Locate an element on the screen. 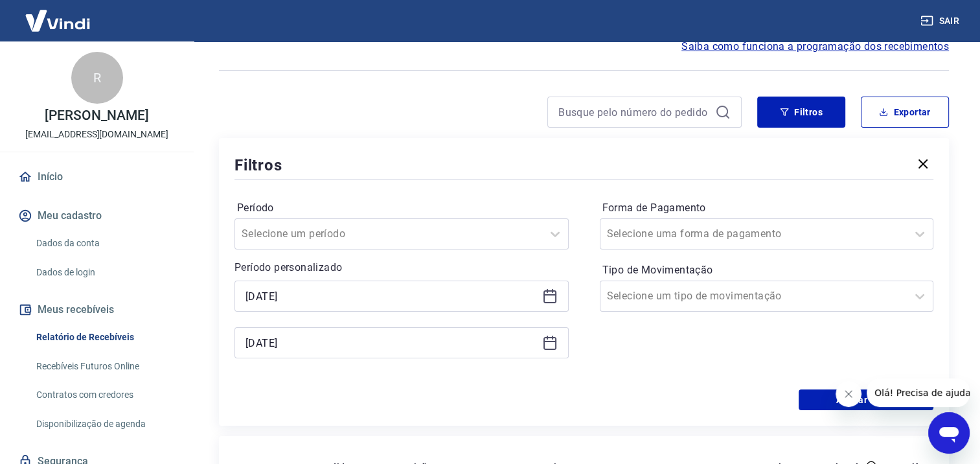 The width and height of the screenshot is (980, 464). button: Filtros is located at coordinates (801, 112).